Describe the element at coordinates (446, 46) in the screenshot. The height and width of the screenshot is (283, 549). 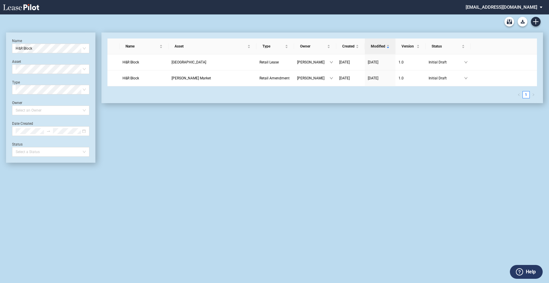
I see `span: Status` at that location.